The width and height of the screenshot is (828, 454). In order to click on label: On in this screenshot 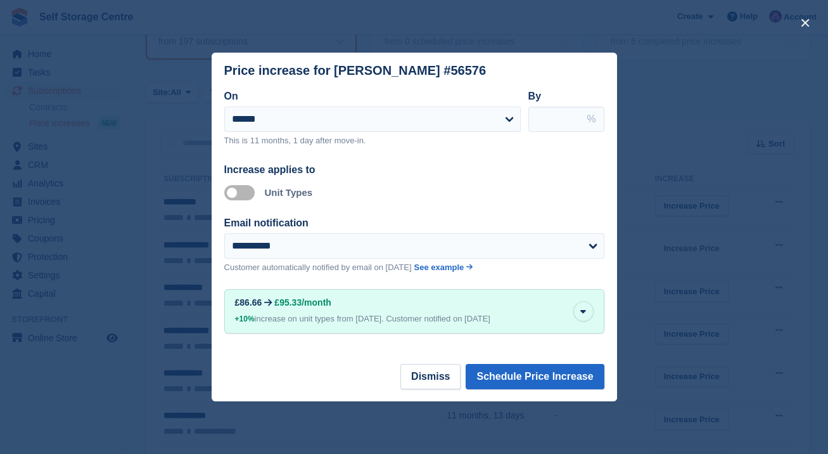, I will do `click(231, 96)`.